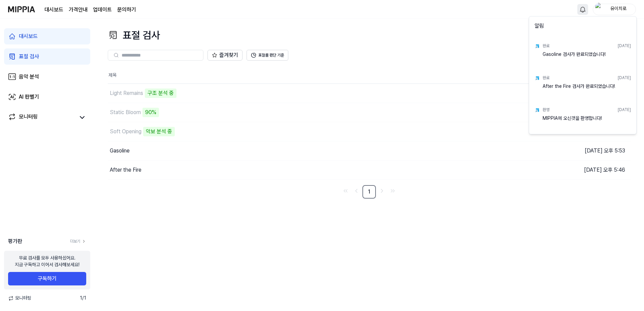  What do you see at coordinates (587, 90) in the screenshot?
I see `div: After the Fire 검사가 완료되었습니다!` at bounding box center [587, 90].